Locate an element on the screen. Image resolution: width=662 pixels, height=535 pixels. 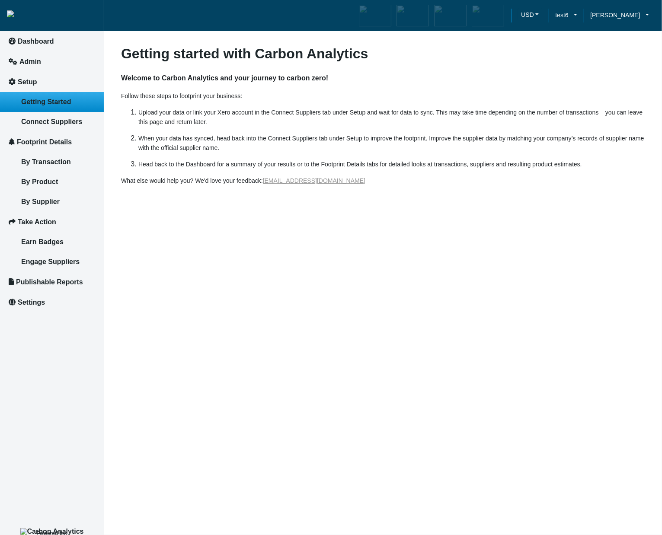
em: Submit is located at coordinates (142, 272).